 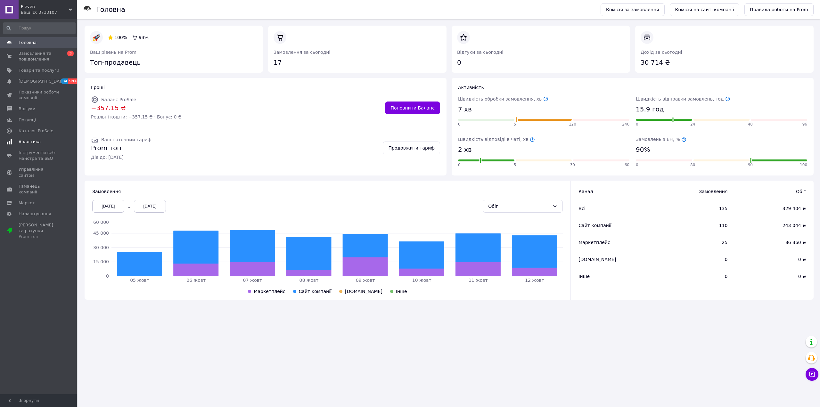 I want to click on span: 7 хв, so click(x=465, y=109).